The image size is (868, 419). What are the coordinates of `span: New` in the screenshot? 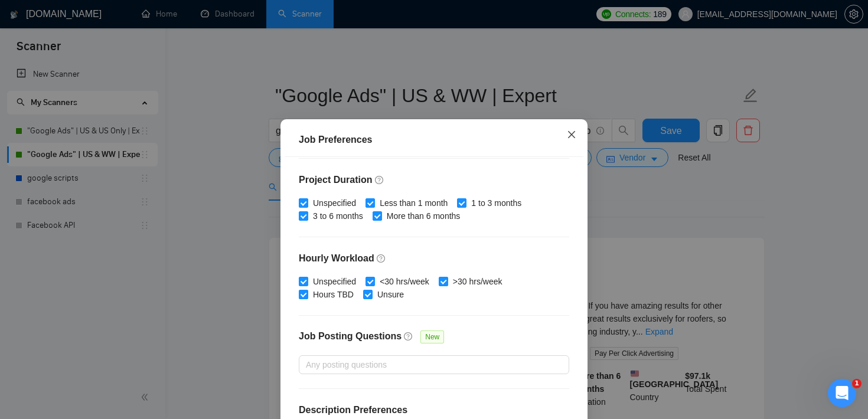 It's located at (432, 337).